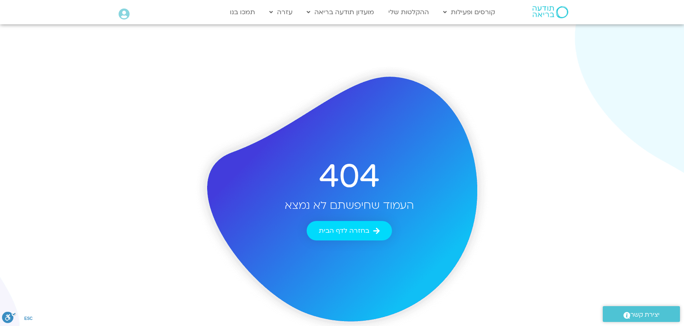  I want to click on a: קורסים ופעילות, so click(469, 12).